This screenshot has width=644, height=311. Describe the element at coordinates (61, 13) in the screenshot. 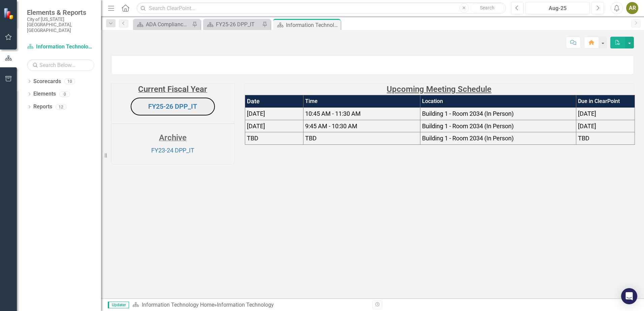

I see `span: Elements & Reports` at that location.